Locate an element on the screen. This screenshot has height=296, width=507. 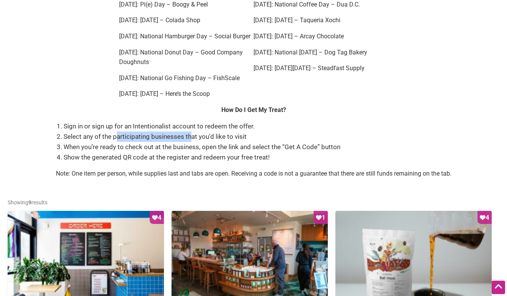
li: Sign in or sign up for an Intentionalist account to redeem the offer. is located at coordinates (257, 126).